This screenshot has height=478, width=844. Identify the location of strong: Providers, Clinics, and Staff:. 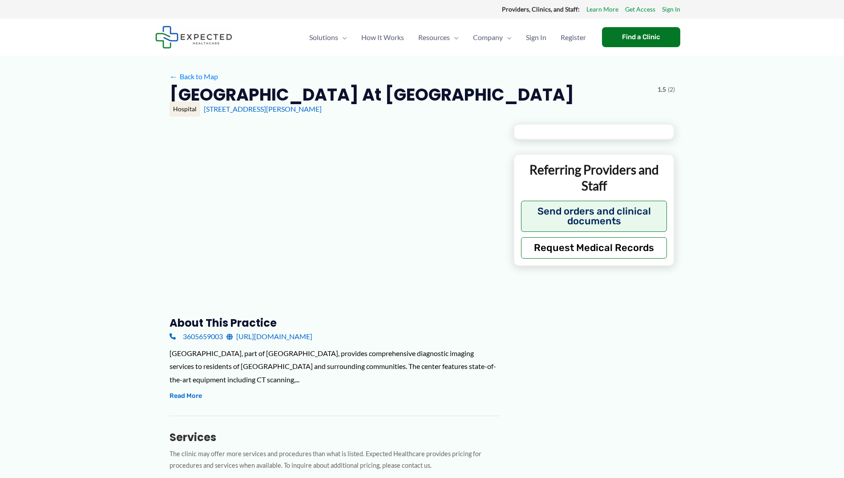
(541, 9).